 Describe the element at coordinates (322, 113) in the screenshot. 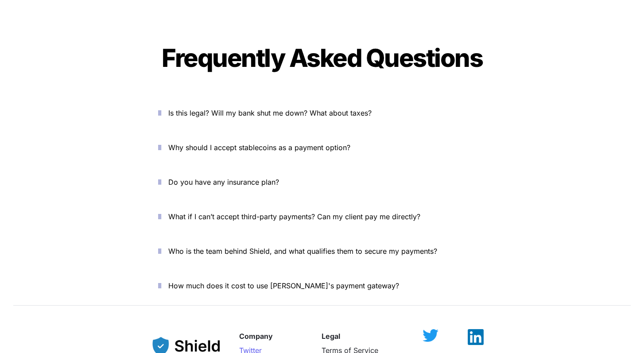

I see `button: Is this legal? Will my bank shut me down? What about taxes?` at that location.